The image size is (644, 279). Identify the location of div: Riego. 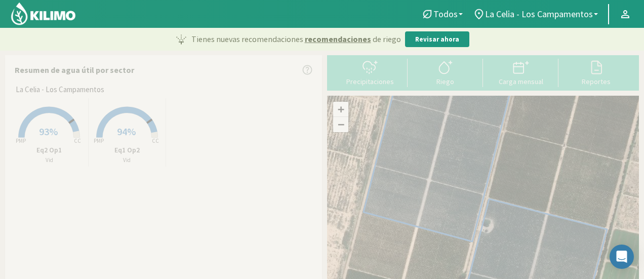
(445, 82).